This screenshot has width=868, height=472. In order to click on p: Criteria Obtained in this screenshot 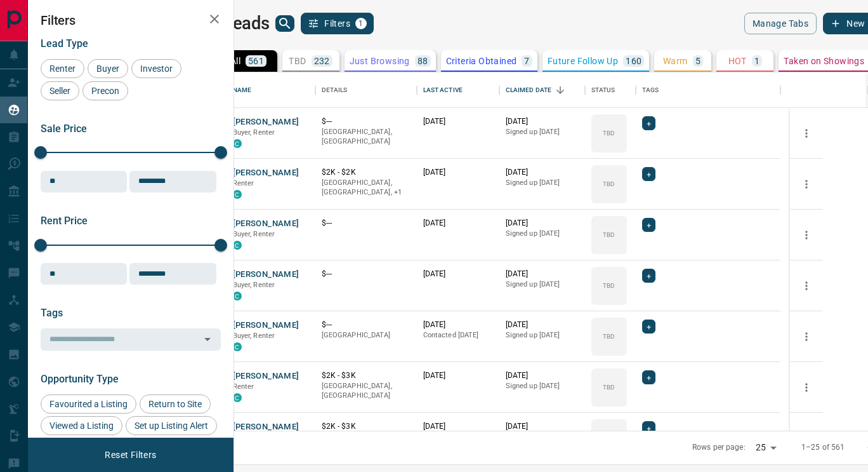, I will do `click(482, 61)`.